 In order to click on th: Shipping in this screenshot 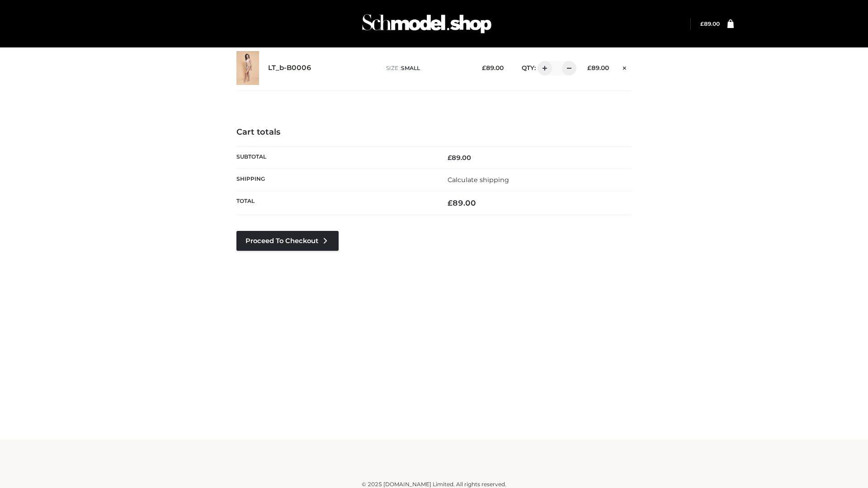, I will do `click(335, 179)`.